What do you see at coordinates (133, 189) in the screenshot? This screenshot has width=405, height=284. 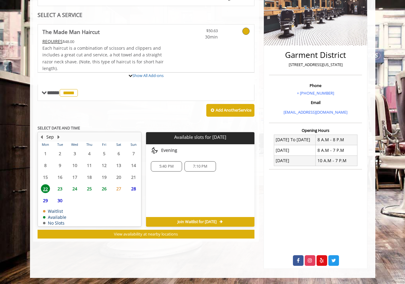 I see `td: Select day28` at bounding box center [133, 189].